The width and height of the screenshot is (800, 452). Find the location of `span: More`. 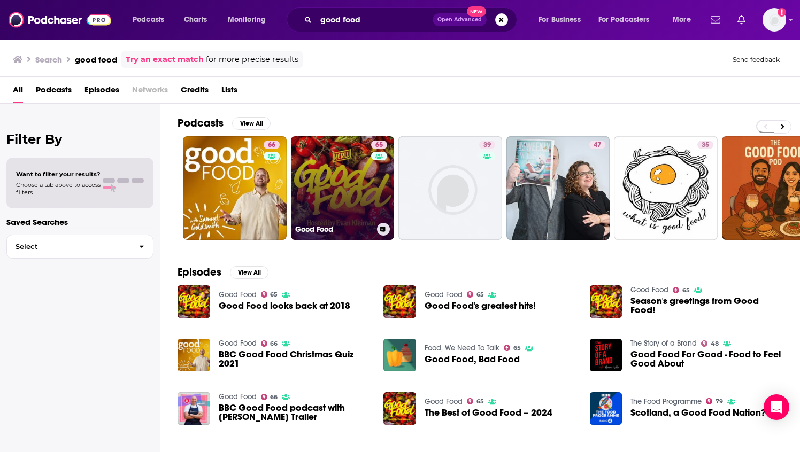

span: More is located at coordinates (682, 20).